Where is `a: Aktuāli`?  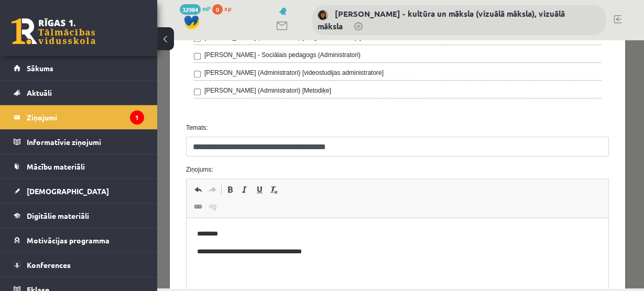
a: Aktuāli is located at coordinates (78, 92).